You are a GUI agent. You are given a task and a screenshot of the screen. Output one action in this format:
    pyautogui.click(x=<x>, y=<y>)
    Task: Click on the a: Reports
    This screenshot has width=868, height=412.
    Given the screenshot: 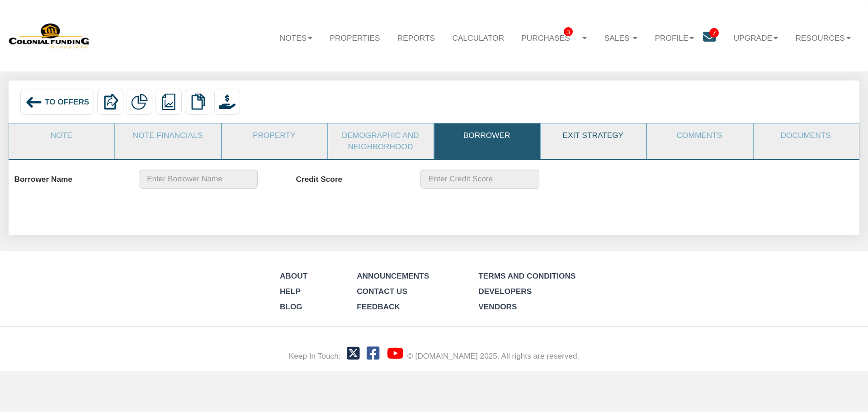 What is the action you would take?
    pyautogui.click(x=417, y=37)
    